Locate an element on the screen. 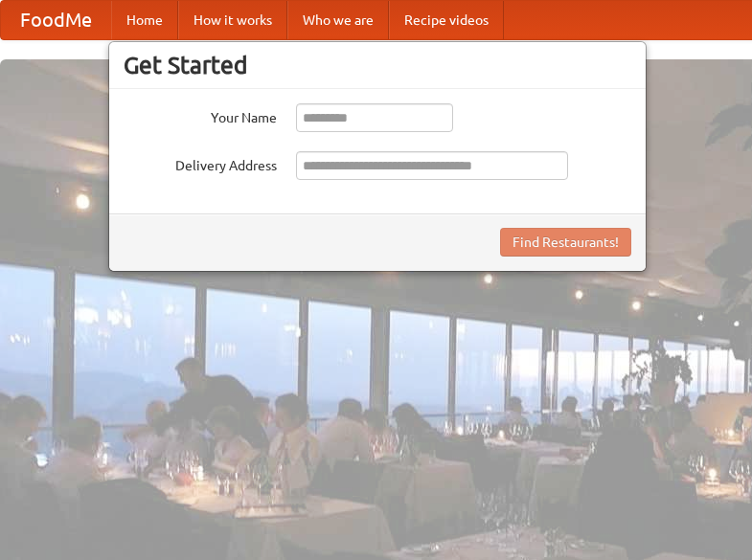 Image resolution: width=752 pixels, height=560 pixels. a: Recipe videos is located at coordinates (447, 20).